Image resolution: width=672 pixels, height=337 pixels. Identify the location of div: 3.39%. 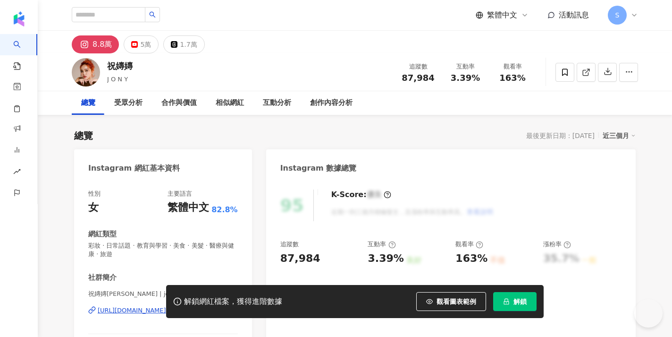
(386, 258).